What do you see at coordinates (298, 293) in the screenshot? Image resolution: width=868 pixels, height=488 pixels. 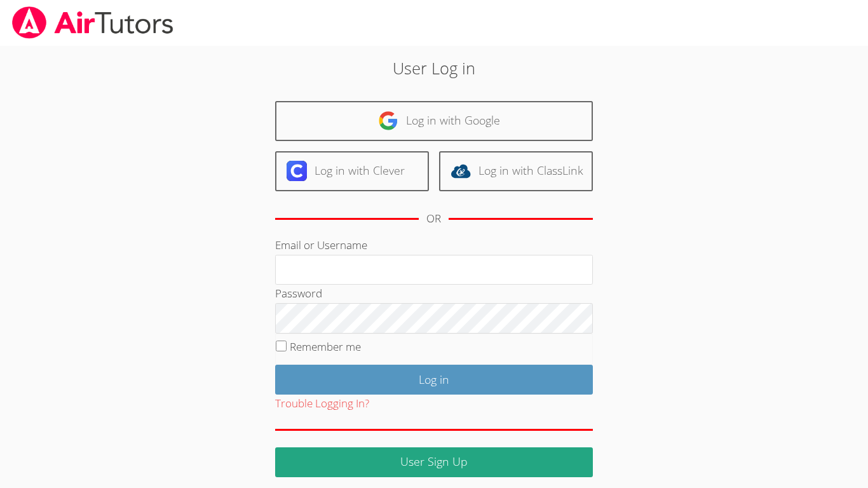 I see `label: Password` at bounding box center [298, 293].